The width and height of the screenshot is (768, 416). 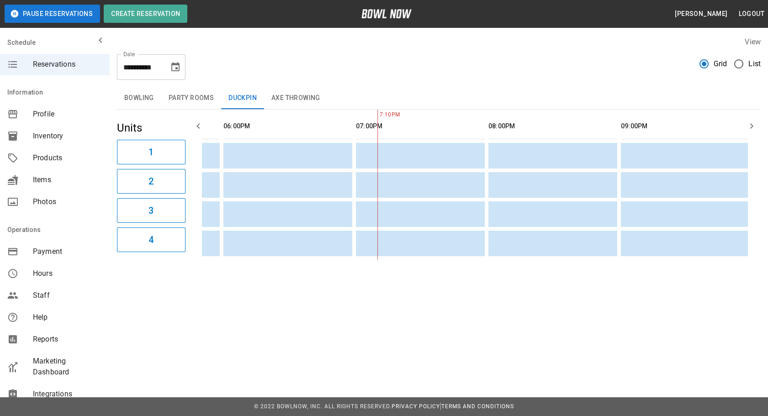 I want to click on span: Profile, so click(x=68, y=114).